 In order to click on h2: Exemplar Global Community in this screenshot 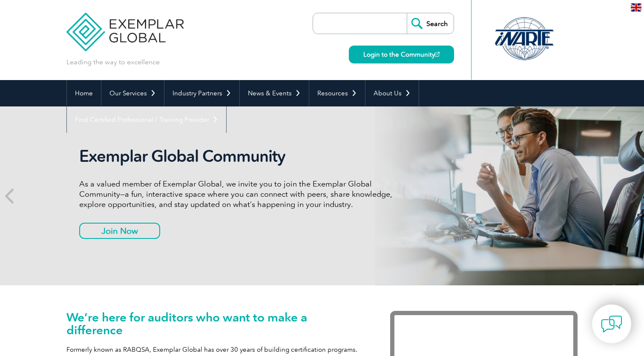, I will do `click(239, 156)`.